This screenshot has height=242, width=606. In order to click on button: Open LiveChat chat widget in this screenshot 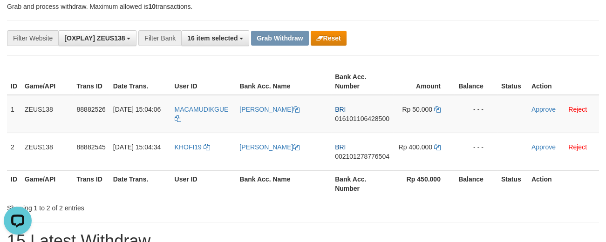, I will do `click(18, 18)`.